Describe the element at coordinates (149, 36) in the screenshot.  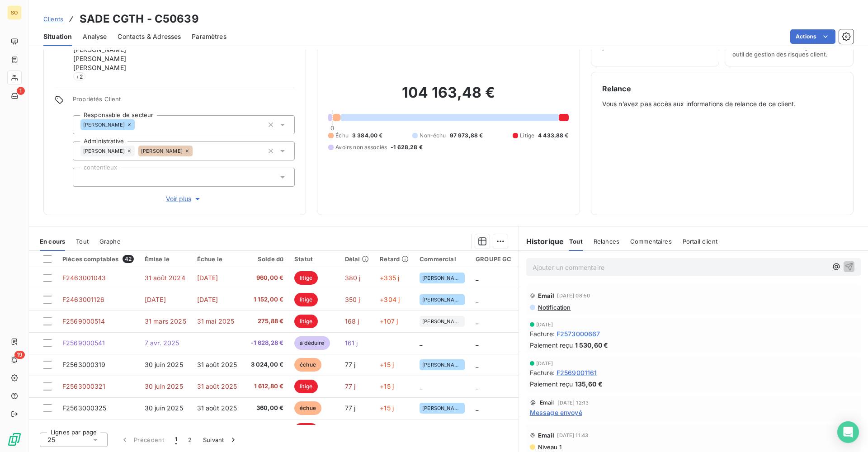
I see `span: Contacts & Adresses` at that location.